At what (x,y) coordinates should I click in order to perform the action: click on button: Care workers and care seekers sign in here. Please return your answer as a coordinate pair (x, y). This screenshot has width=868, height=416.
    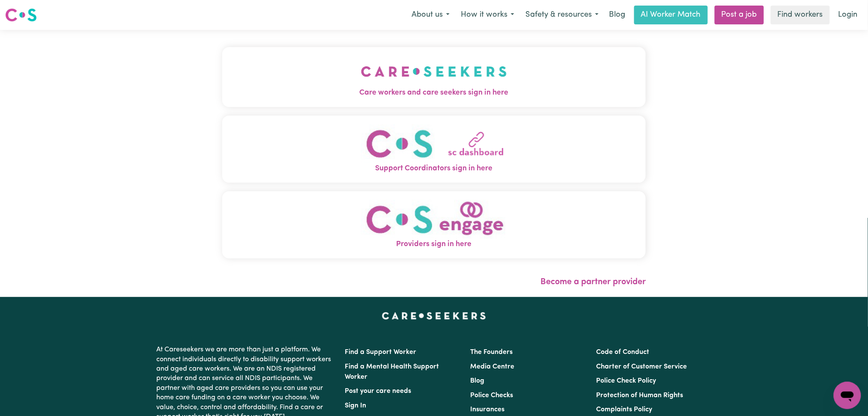
    Looking at the image, I should click on (434, 77).